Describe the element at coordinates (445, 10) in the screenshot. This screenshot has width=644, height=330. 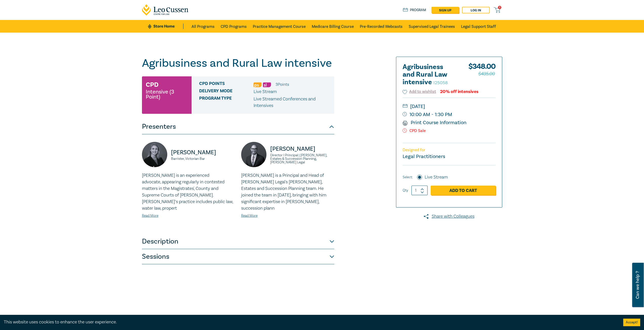
I see `a: sign up` at that location.